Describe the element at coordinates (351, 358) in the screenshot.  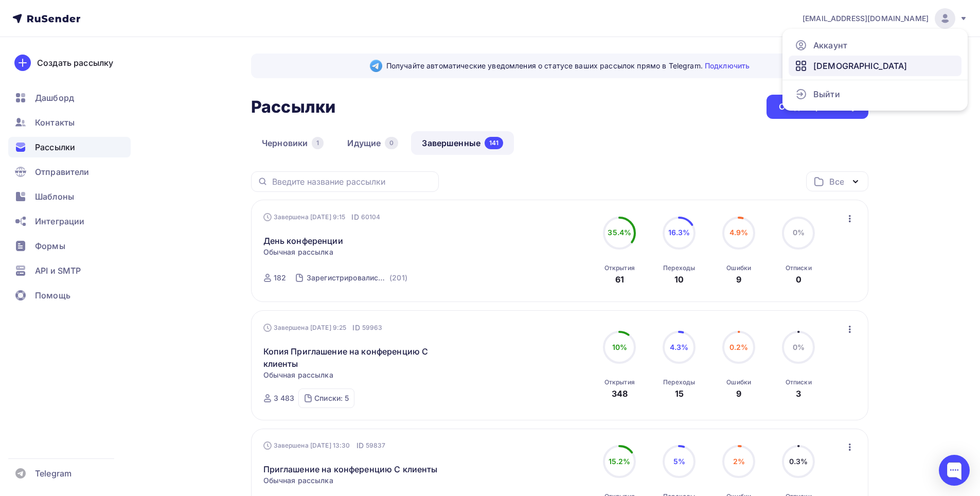
I see `a: Копия Приглашение на конференцию С клиенты` at that location.